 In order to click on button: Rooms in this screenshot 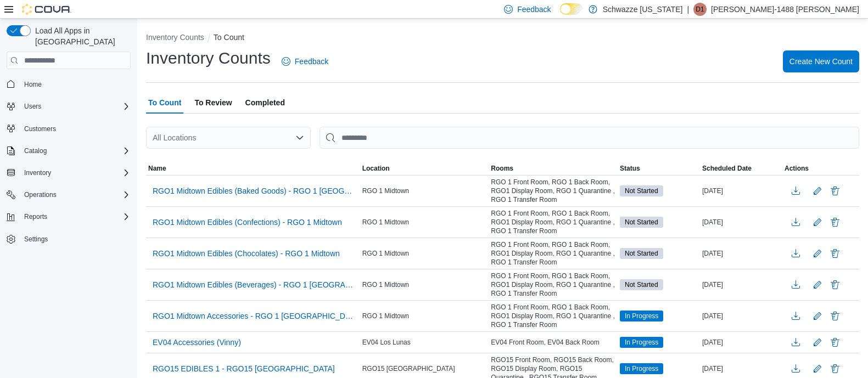, I will do `click(553, 169)`.